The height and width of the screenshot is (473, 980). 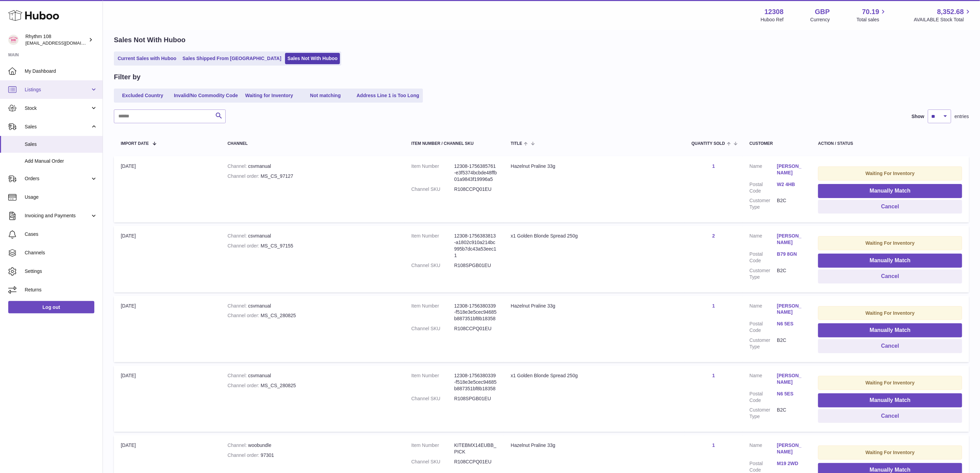 What do you see at coordinates (61, 290) in the screenshot?
I see `span: Returns` at bounding box center [61, 290].